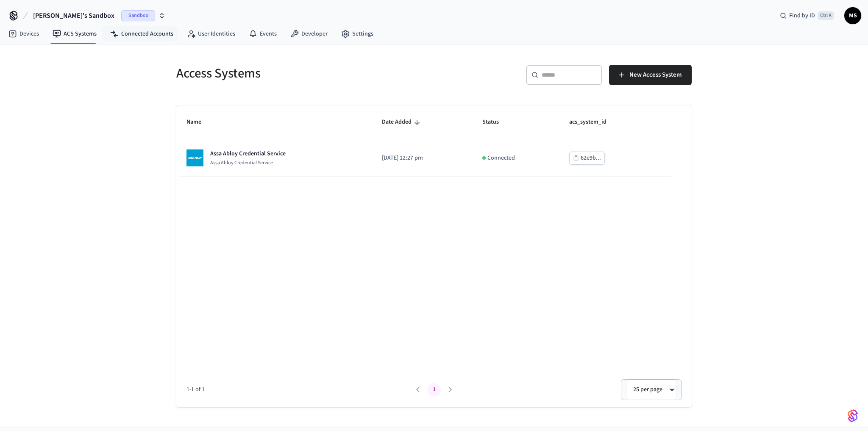 Image resolution: width=868 pixels, height=431 pixels. What do you see at coordinates (650, 75) in the screenshot?
I see `button: New Access System` at bounding box center [650, 75].